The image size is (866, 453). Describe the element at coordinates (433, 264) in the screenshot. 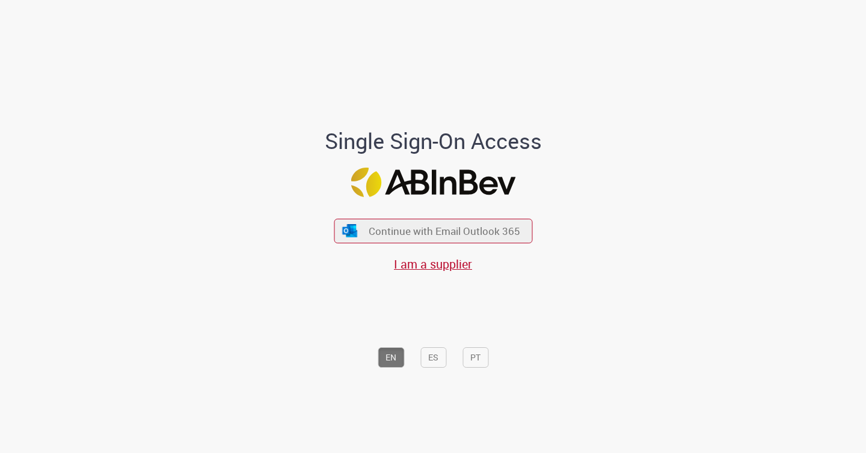

I see `a: I am a supplier` at that location.